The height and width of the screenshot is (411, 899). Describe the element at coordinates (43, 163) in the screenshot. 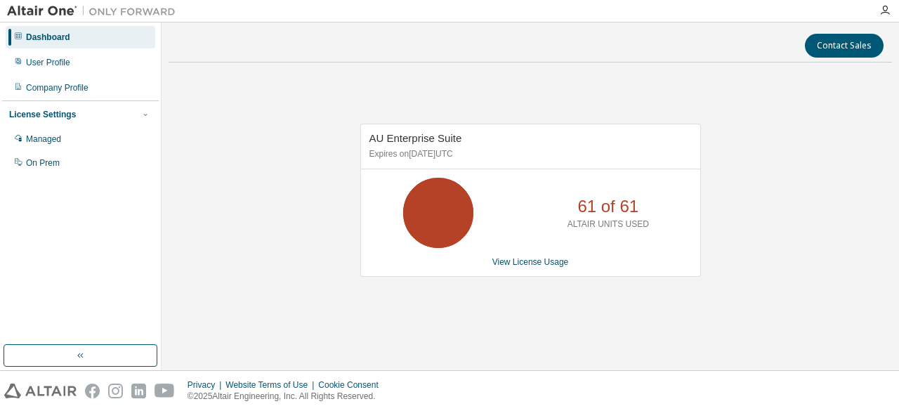

I see `div: On Prem` at that location.